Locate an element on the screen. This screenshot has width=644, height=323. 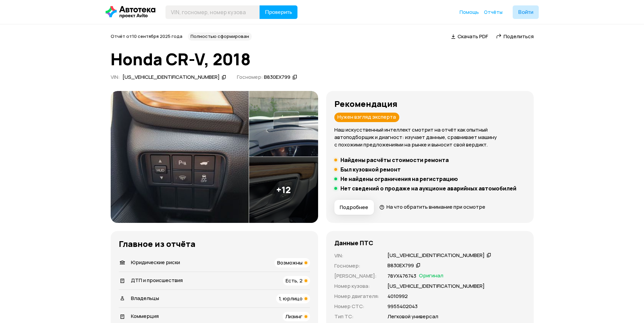
p: Тип ТС : is located at coordinates (356, 317).